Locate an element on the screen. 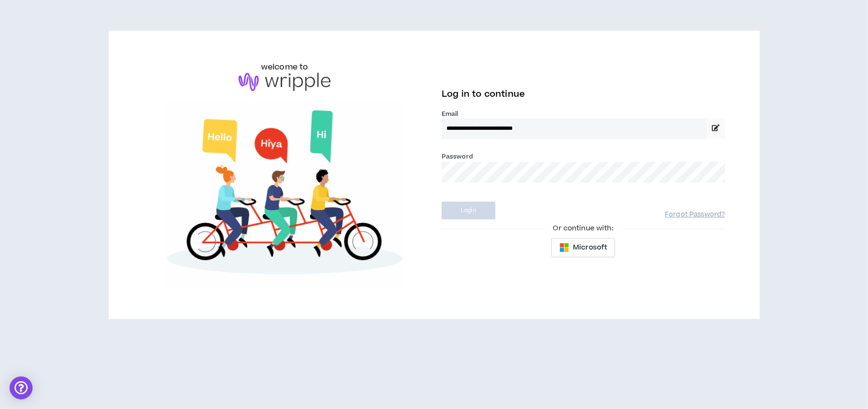 This screenshot has height=409, width=868. button: Microsoft is located at coordinates (583, 248).